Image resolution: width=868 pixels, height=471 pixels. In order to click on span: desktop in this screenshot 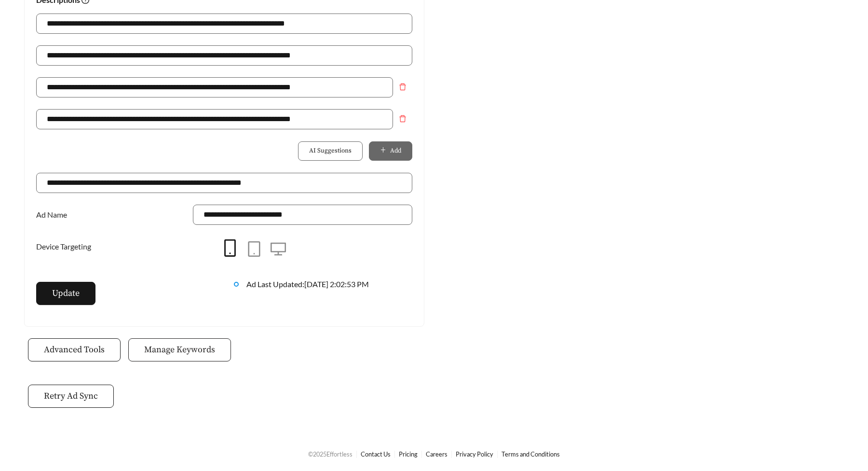, I will do `click(278, 249)`.